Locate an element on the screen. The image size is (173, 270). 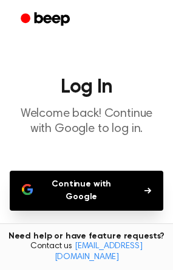
span: Contact us is located at coordinates (86, 252).